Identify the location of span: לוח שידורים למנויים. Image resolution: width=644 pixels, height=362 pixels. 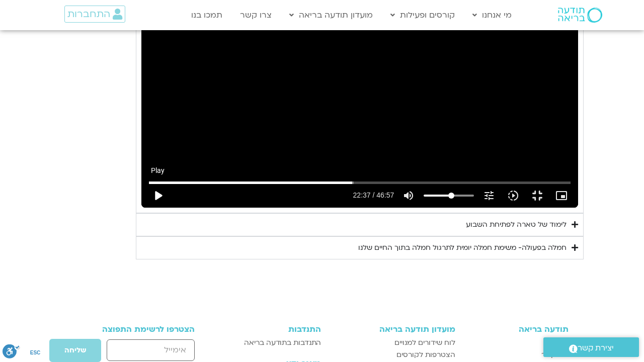
(425, 343).